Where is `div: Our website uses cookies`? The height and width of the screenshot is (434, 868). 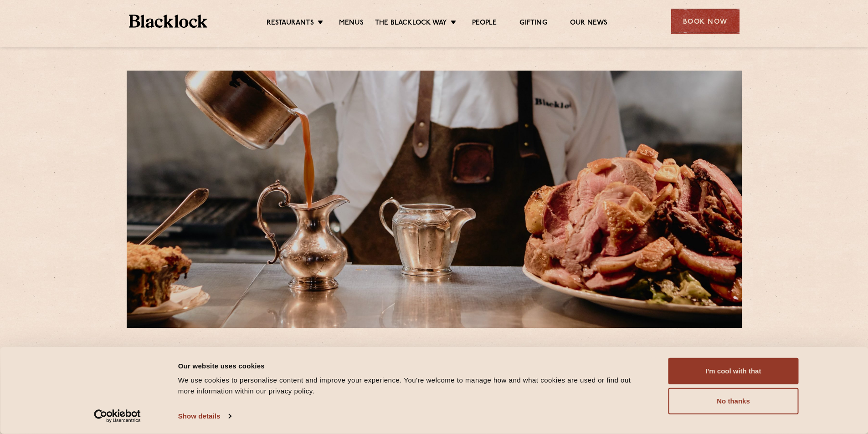 div: Our website uses cookies is located at coordinates (413, 366).